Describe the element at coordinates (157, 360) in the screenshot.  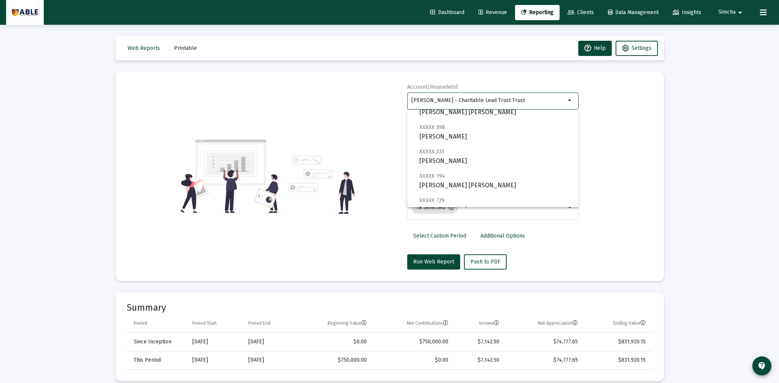
I see `td: This Period` at that location.